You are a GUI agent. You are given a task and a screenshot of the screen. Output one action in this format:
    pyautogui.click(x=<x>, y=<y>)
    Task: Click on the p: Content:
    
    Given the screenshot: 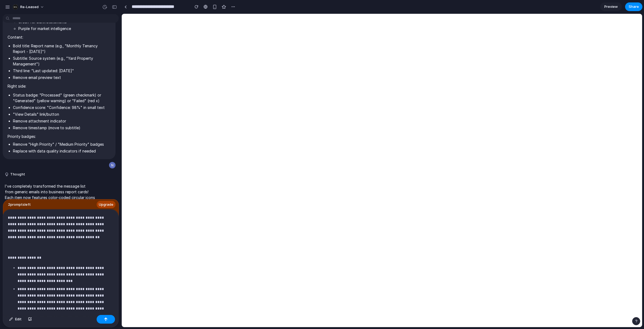 What is the action you would take?
    pyautogui.click(x=59, y=37)
    